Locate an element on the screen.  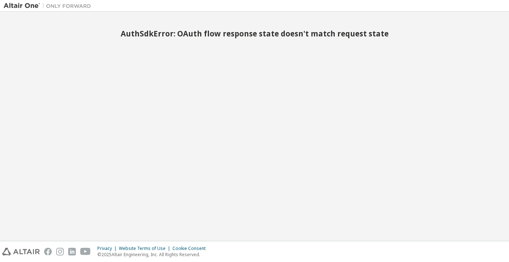
div: Cookie Consent is located at coordinates (191, 249).